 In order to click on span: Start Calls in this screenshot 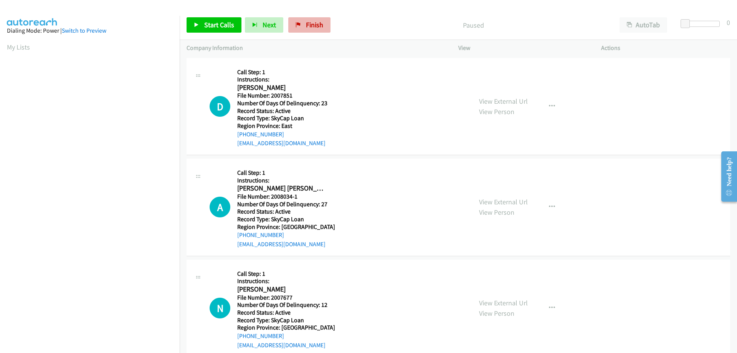, I will do `click(219, 25)`.